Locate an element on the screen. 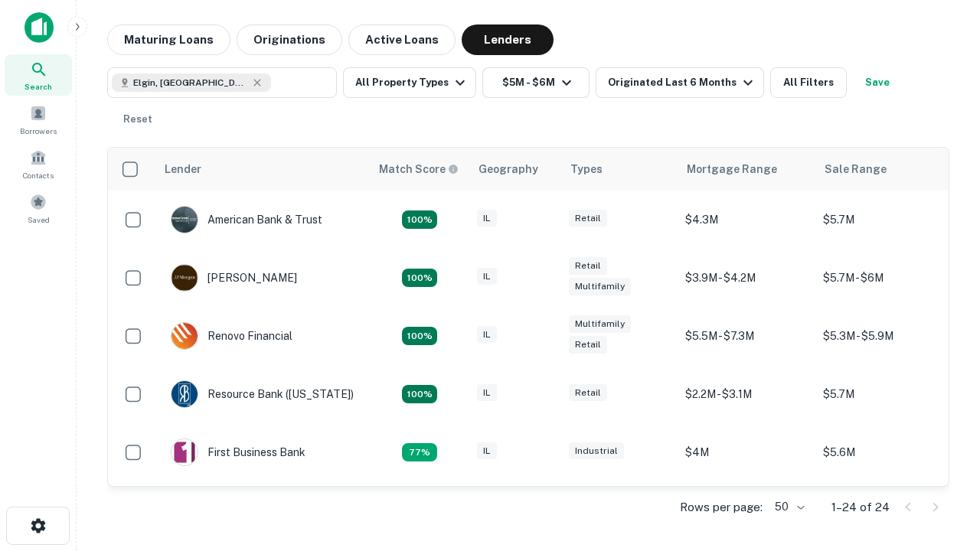 The width and height of the screenshot is (980, 551). td: $5.5M - $7.3M is located at coordinates (746, 336).